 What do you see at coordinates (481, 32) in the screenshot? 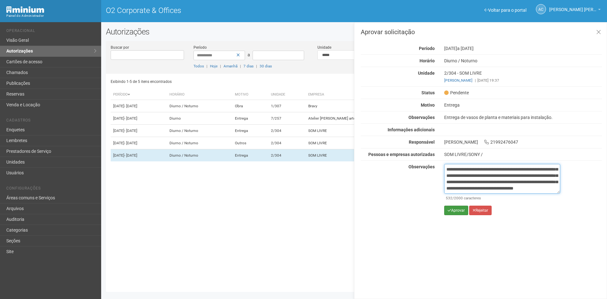
I see `h3: Aprovar solicitação` at bounding box center [481, 32].